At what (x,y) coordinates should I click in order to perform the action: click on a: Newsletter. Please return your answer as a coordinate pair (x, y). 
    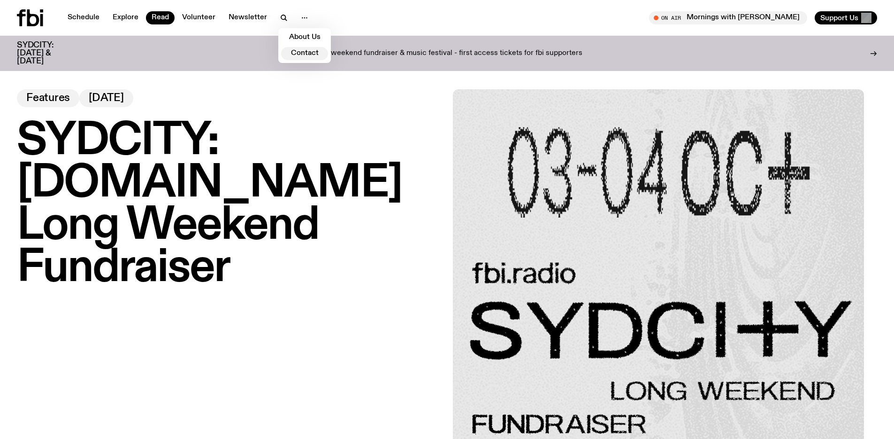
    Looking at the image, I should click on (248, 18).